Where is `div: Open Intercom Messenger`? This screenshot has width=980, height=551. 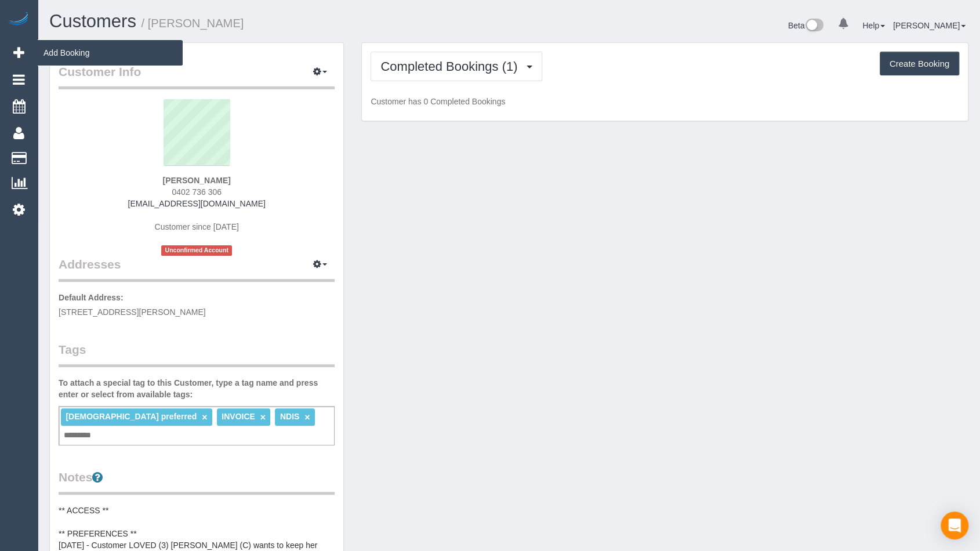 div: Open Intercom Messenger is located at coordinates (954, 525).